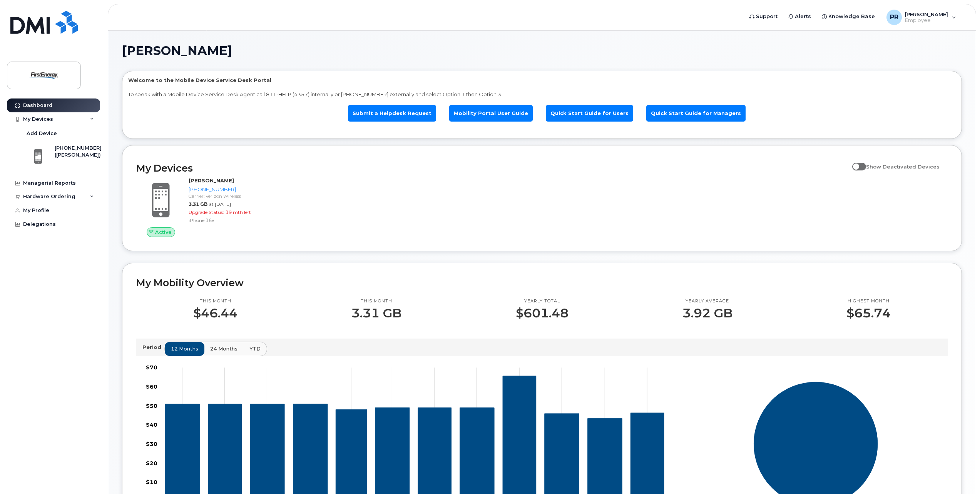 The height and width of the screenshot is (494, 980). I want to click on p: Welcome to the Mobile Device Service Desk Portal, so click(542, 80).